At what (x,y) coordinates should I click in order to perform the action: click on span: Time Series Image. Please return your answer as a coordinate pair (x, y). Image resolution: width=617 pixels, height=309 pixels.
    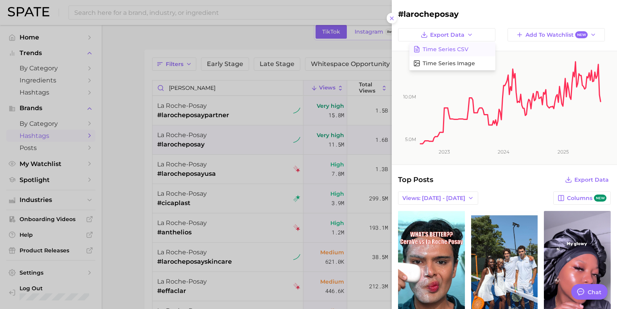
    Looking at the image, I should click on (449, 63).